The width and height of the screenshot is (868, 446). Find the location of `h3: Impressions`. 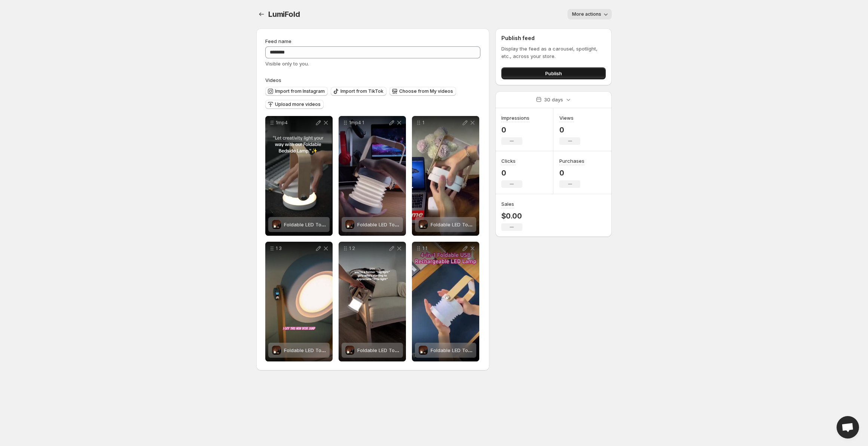

h3: Impressions is located at coordinates (515, 118).